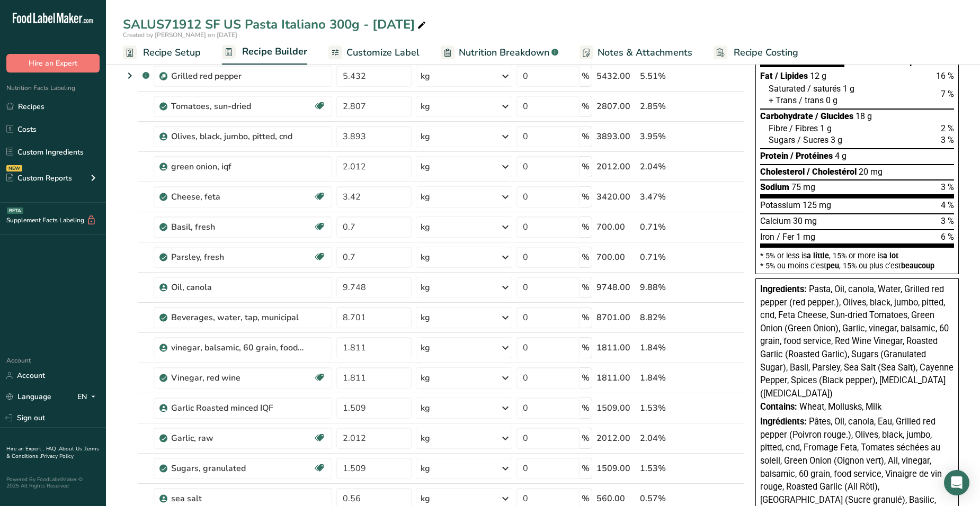 The height and width of the screenshot is (506, 980). What do you see at coordinates (785, 237) in the screenshot?
I see `span: / Fer` at bounding box center [785, 237].